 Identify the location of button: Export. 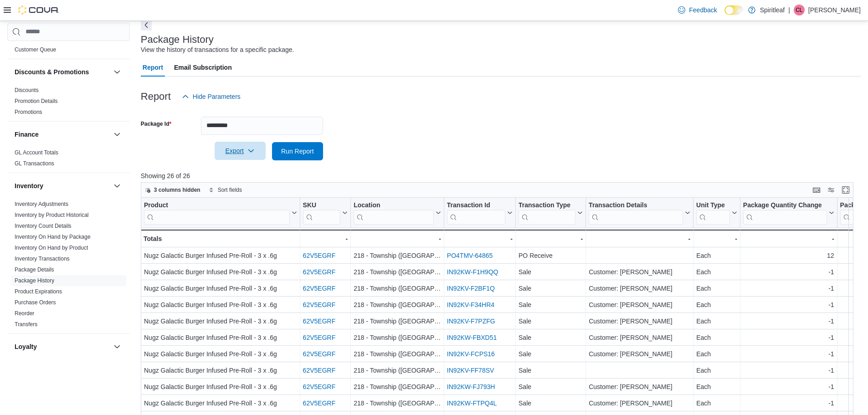
(240, 150).